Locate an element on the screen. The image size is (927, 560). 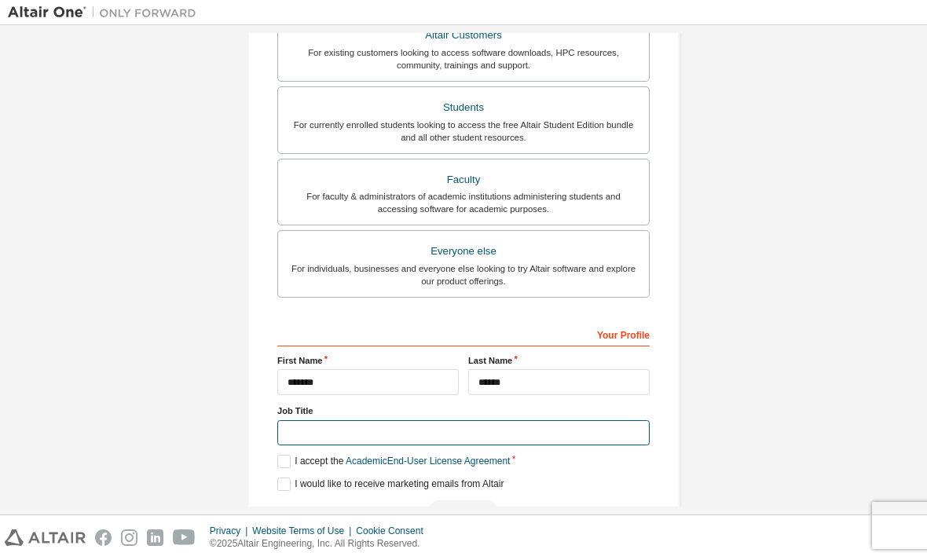
div: Altair Customers is located at coordinates (463, 35).